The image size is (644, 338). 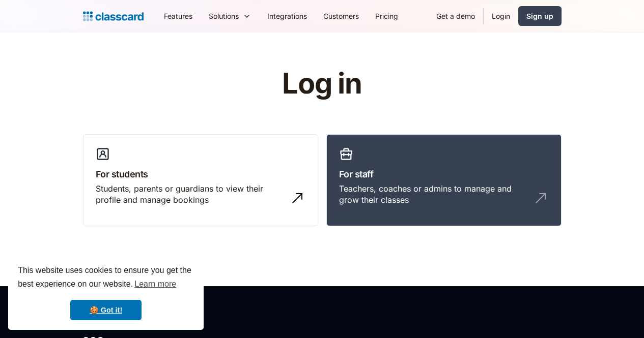 What do you see at coordinates (201, 173) in the screenshot?
I see `h3: For students` at bounding box center [201, 173].